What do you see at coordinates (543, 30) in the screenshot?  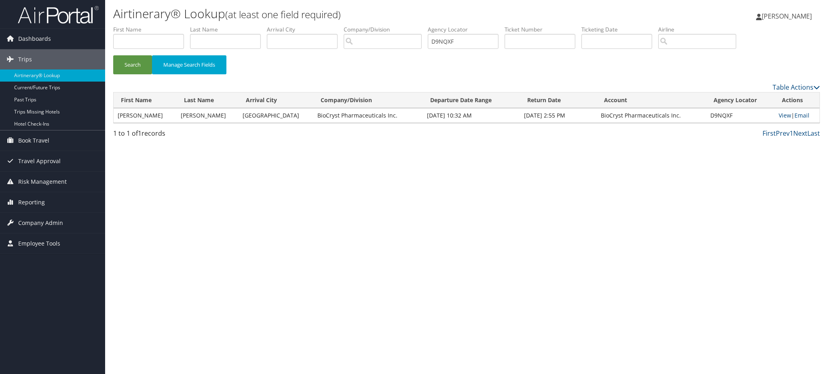 I see `label: Ticket Number` at bounding box center [543, 30].